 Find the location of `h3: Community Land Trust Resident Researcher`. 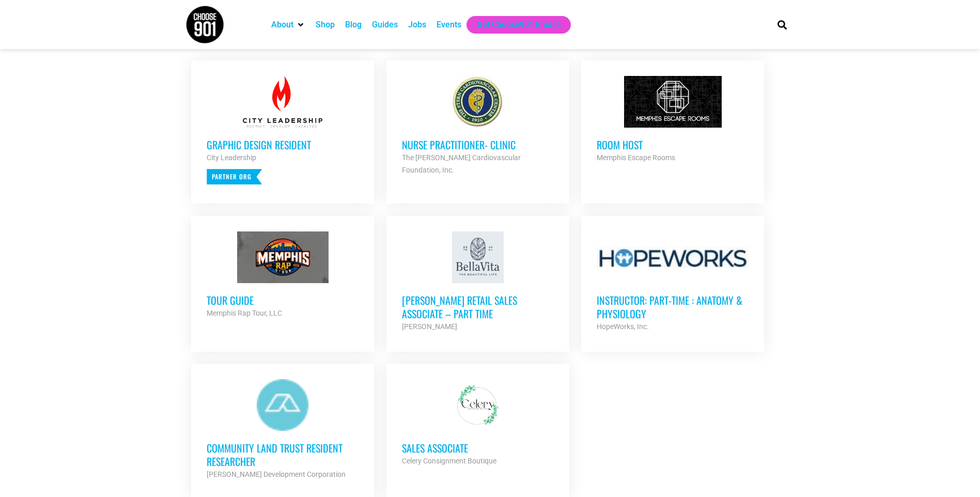

h3: Community Land Trust Resident Researcher is located at coordinates (283, 454).